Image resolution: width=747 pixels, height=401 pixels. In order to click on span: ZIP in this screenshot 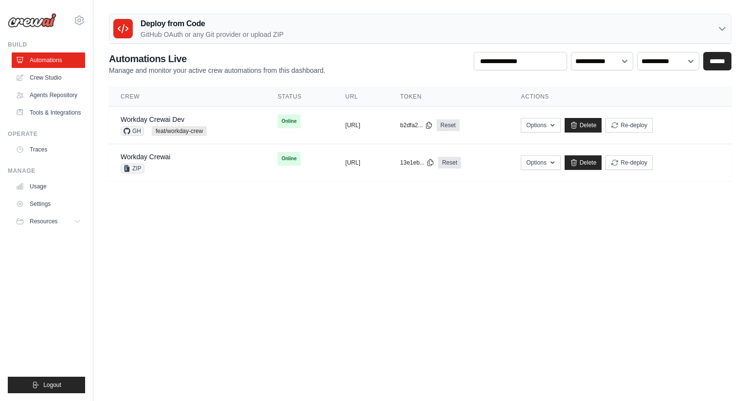, I will do `click(132, 169)`.